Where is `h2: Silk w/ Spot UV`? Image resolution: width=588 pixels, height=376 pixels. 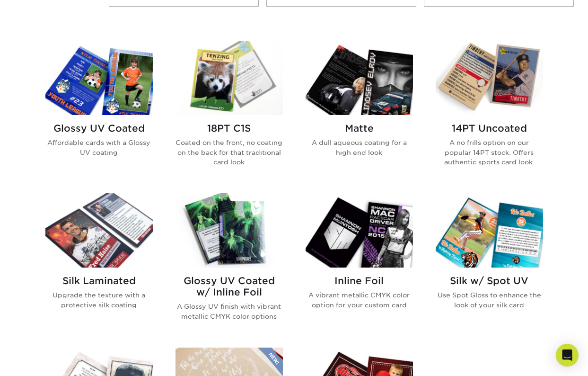 h2: Silk w/ Spot UV is located at coordinates (489, 281).